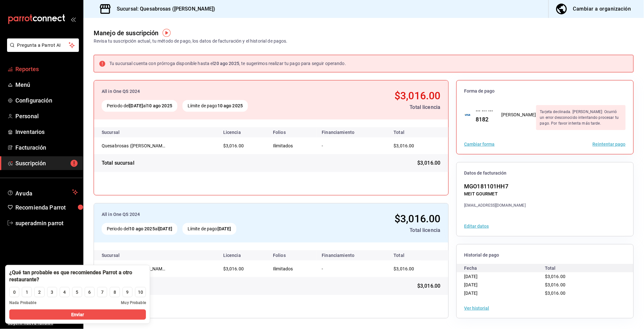  I want to click on div: 6, so click(90, 292).